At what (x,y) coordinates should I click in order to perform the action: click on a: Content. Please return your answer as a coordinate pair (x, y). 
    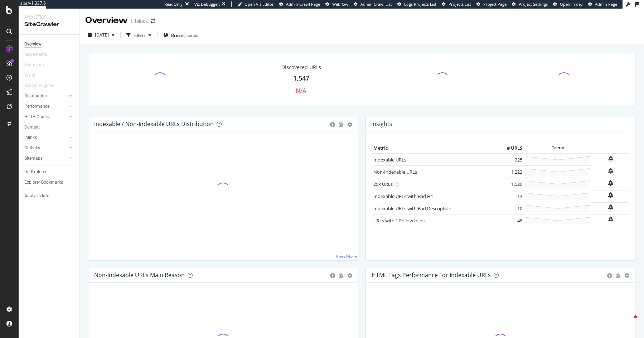
    Looking at the image, I should click on (49, 127).